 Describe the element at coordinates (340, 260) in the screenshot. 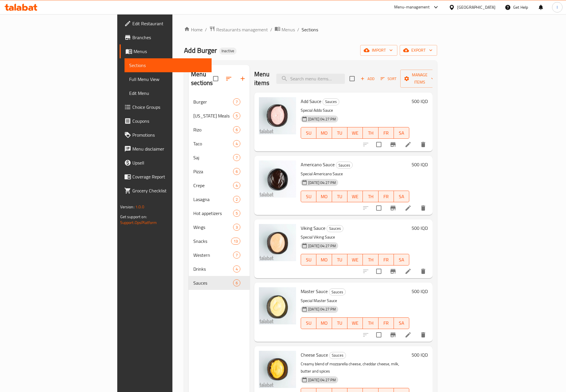

I see `button: TU` at that location.